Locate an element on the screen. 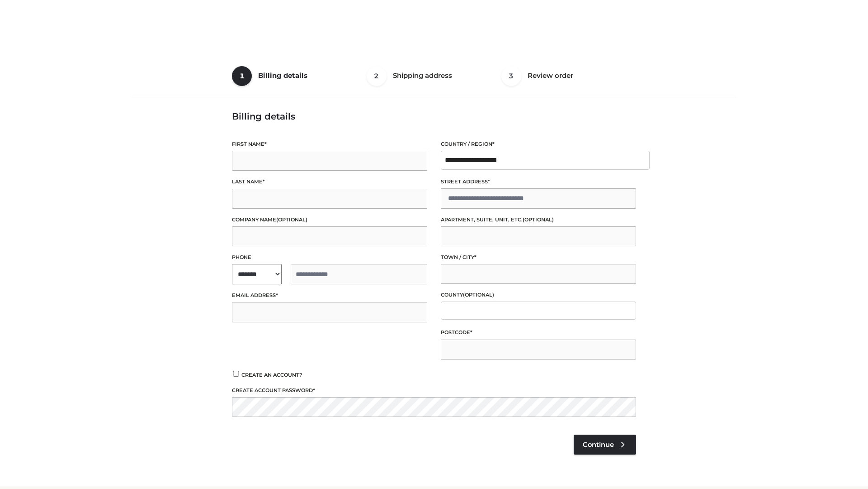 The image size is (868, 489). span: 1 is located at coordinates (242, 76).